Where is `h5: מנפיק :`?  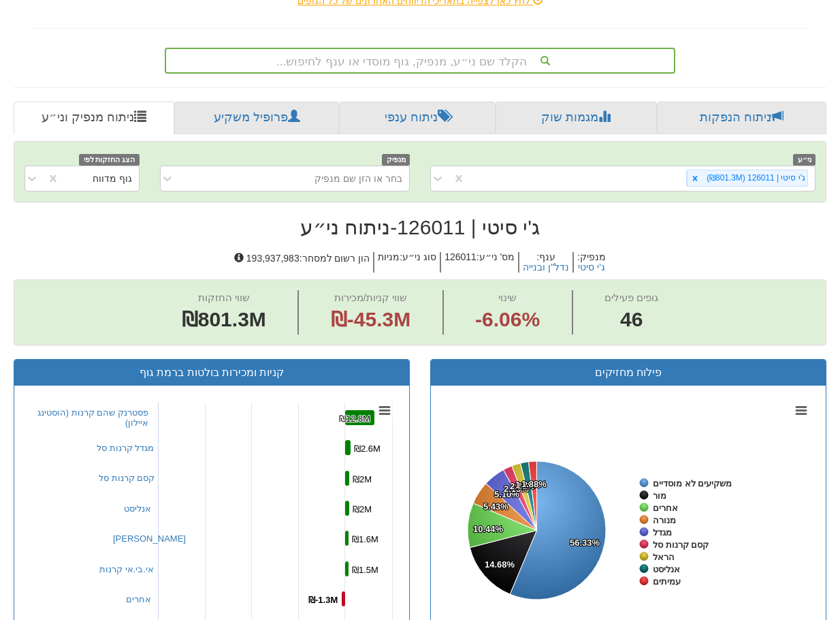
h5: מנפיק : is located at coordinates (591, 262).